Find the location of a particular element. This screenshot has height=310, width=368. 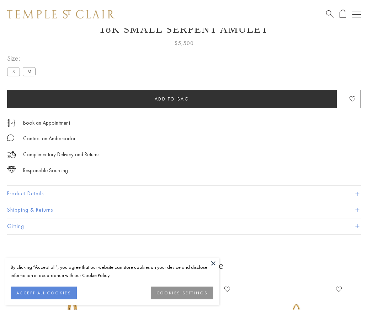

a: Search is located at coordinates (329, 14).